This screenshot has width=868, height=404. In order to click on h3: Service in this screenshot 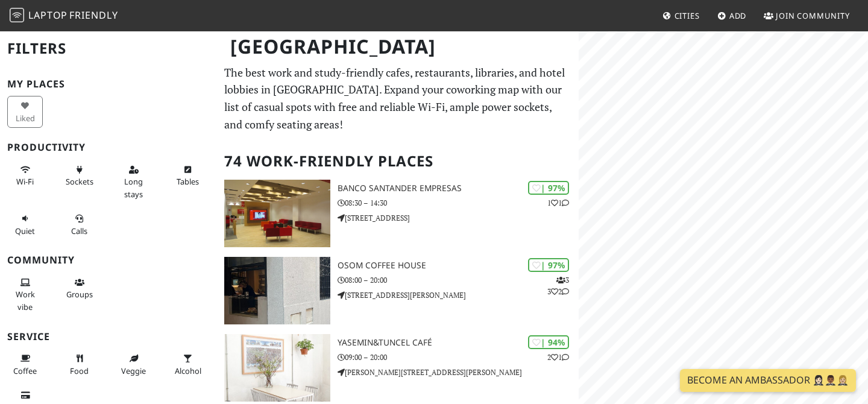, I will do `click(108, 336)`.